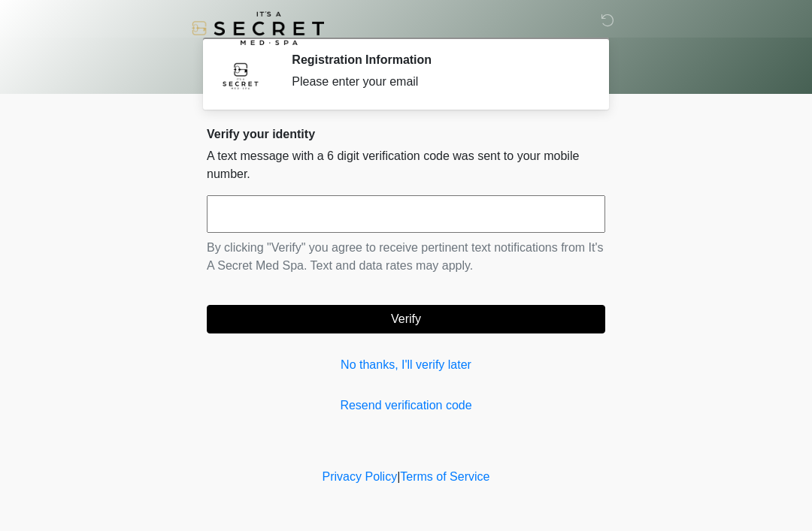 The height and width of the screenshot is (531, 812). What do you see at coordinates (406, 406) in the screenshot?
I see `a: Resend verification code` at bounding box center [406, 406].